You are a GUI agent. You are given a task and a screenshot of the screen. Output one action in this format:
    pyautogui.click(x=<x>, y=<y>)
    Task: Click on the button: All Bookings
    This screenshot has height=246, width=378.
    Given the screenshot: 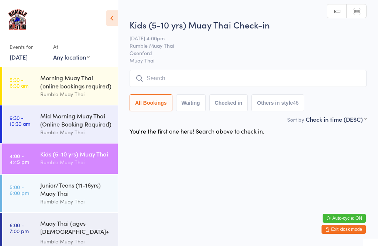 What is the action you would take?
    pyautogui.click(x=151, y=103)
    